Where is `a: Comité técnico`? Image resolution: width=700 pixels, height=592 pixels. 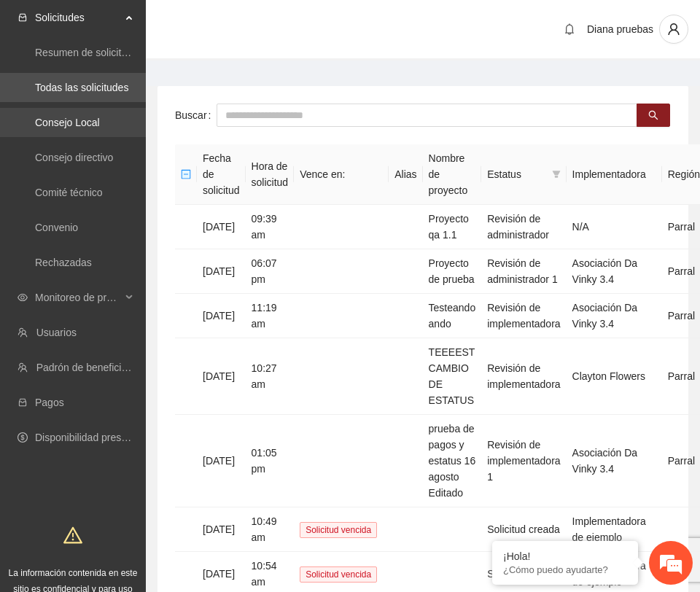 a: Comité técnico is located at coordinates (68, 193).